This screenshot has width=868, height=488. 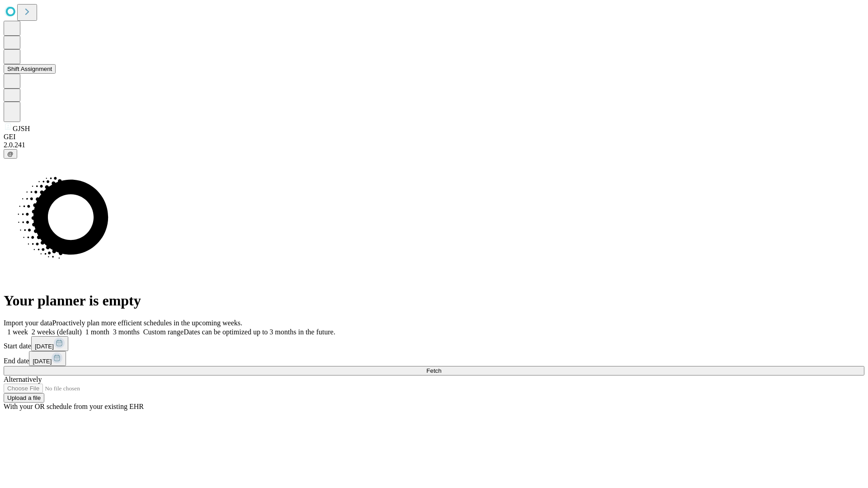 I want to click on button: Fetch, so click(x=434, y=370).